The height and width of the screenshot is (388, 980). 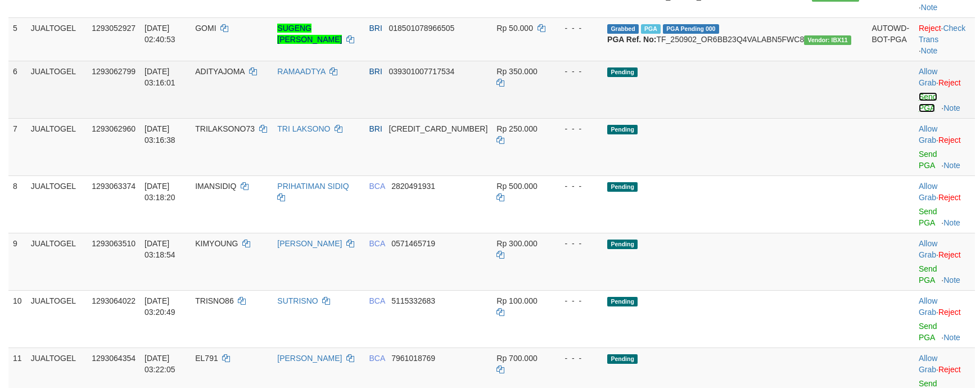 I want to click on span: Rp 100.000, so click(x=516, y=301).